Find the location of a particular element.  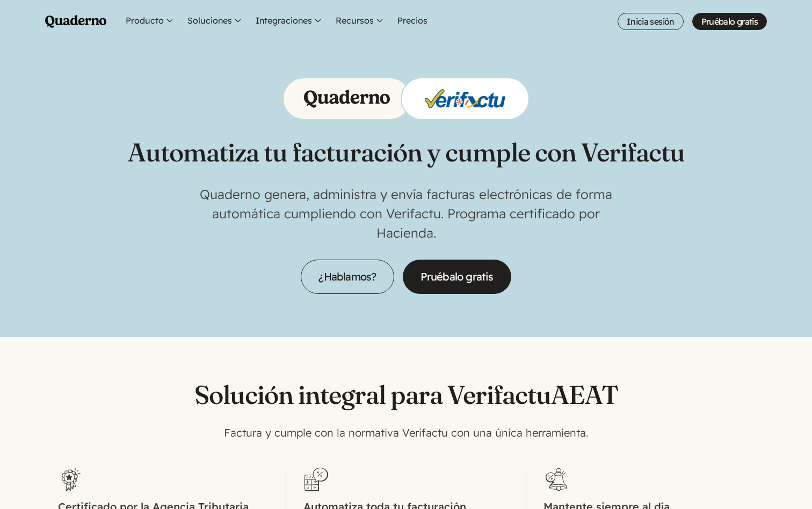

h1: Automatiza tu facturación y cumple con Verifactu is located at coordinates (406, 153).